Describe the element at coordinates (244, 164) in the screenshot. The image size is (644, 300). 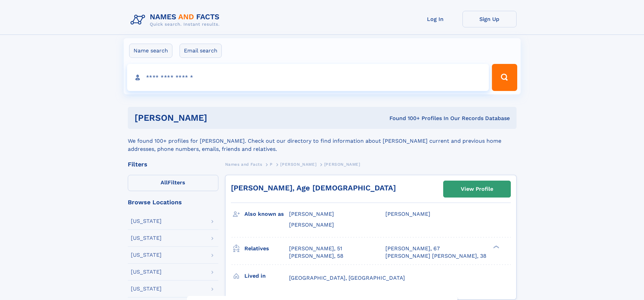
I see `a: Names and Facts` at that location.